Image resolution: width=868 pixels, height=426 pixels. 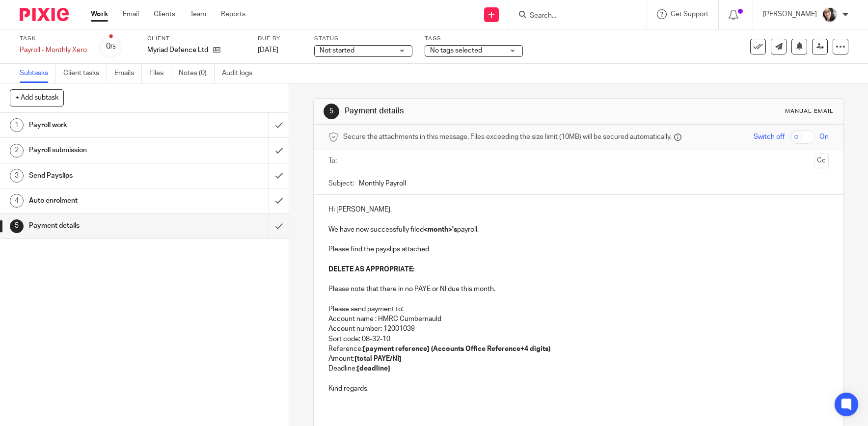 I want to click on p: We have now successfully filed payroll., so click(x=578, y=229).